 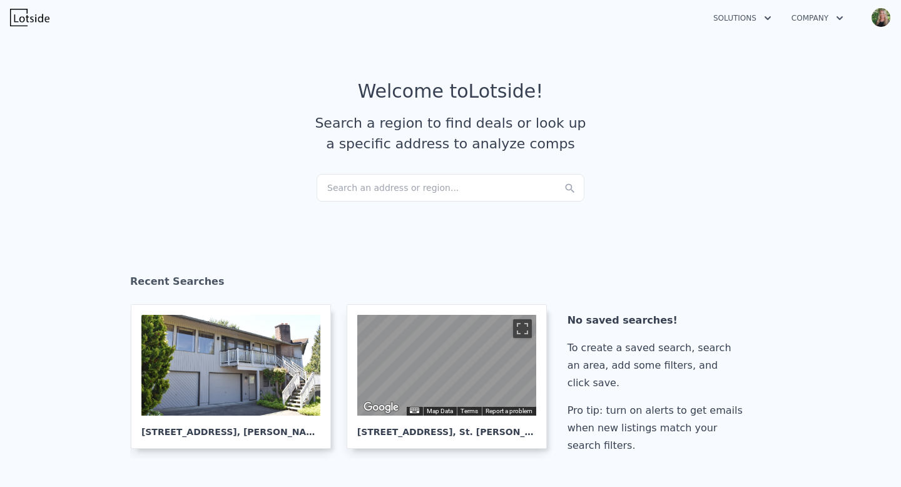 I want to click on div: Welcome to Lotside !, so click(x=451, y=91).